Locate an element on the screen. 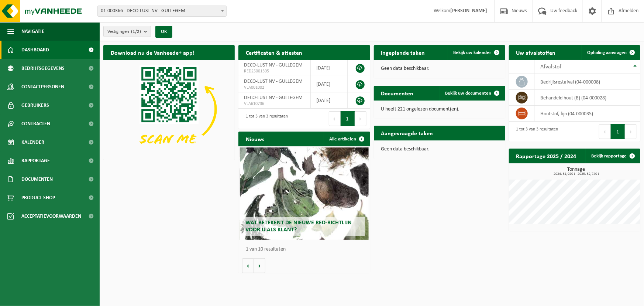 The width and height of the screenshot is (644, 306). p: U heeft 221 ongelezen document(en). is located at coordinates (440, 110).